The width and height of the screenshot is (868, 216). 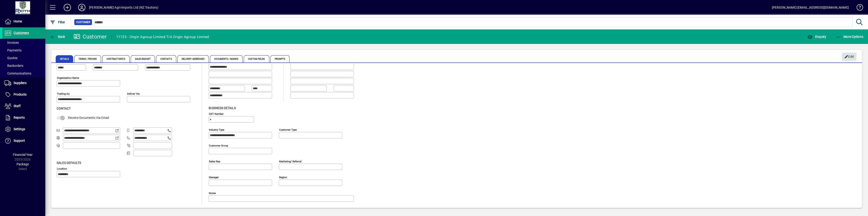 What do you see at coordinates (166, 59) in the screenshot?
I see `span: Contacts` at bounding box center [166, 59].